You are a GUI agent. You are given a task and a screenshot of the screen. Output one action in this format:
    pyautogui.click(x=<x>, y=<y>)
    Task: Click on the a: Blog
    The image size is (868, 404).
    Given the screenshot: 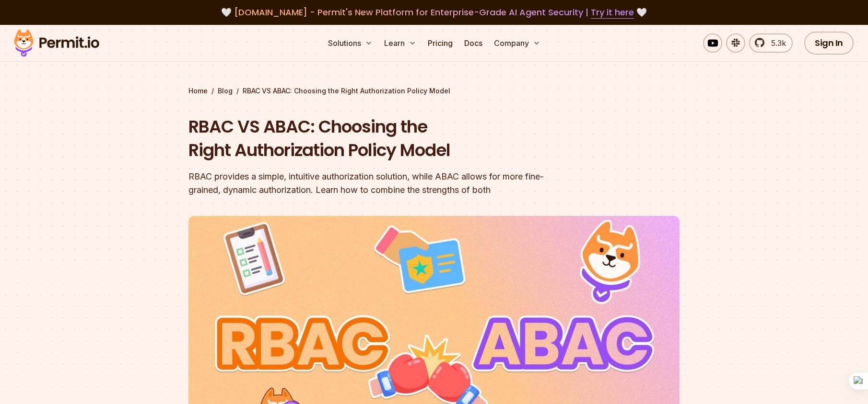 What is the action you would take?
    pyautogui.click(x=225, y=91)
    